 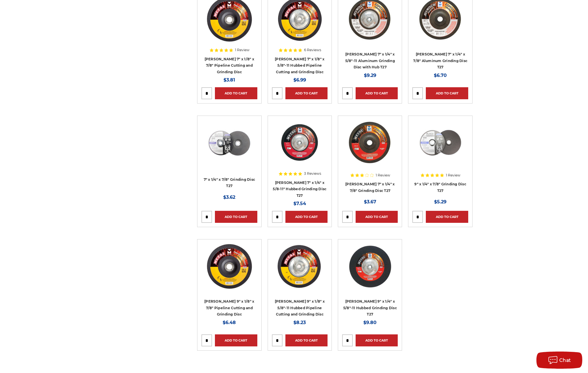 I want to click on a: Mercer 9" x 1/8" x 7/8 Cutting and Light Grinding Wheel, so click(x=229, y=271).